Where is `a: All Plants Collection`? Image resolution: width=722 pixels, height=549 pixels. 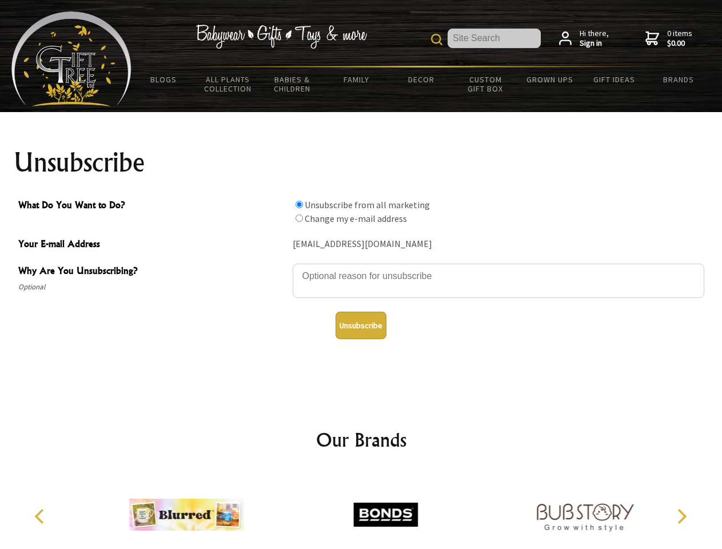
a: All Plants Collection is located at coordinates (228, 84).